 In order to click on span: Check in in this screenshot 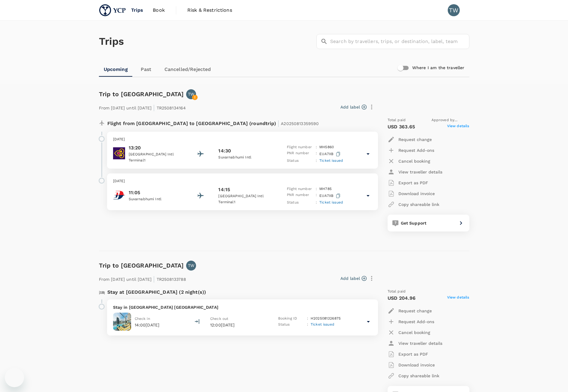, I will do `click(142, 319)`.